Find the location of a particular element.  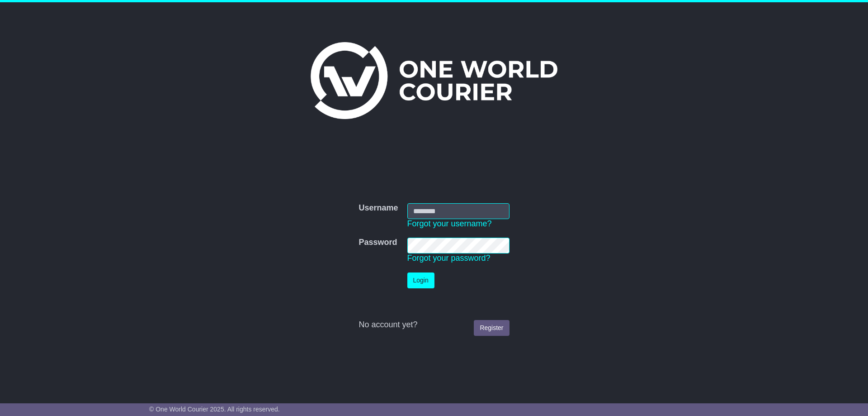

label: Username is located at coordinates (378, 208).